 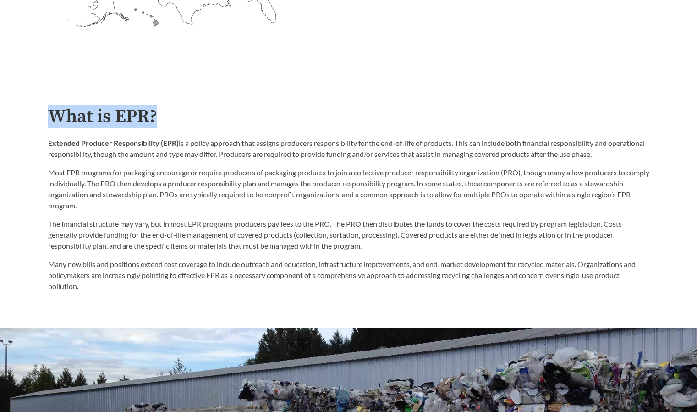 What do you see at coordinates (349, 189) in the screenshot?
I see `p: Most EPR programs for packaging encourage or require producers of packaging products to join a co...` at bounding box center [349, 189].